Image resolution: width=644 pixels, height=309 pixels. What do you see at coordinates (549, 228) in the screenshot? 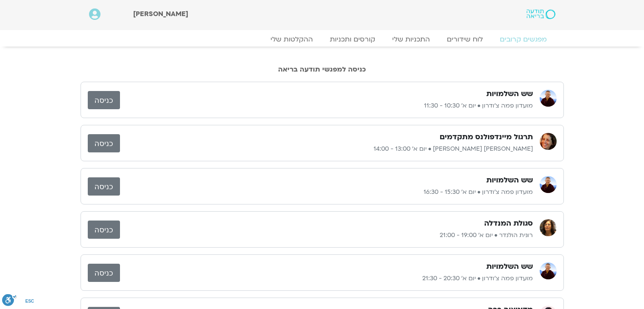
I see `img: רונית הולנדר` at bounding box center [549, 228].